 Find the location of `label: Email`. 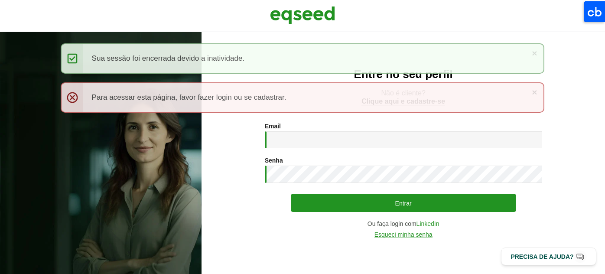

label: Email is located at coordinates (273, 126).